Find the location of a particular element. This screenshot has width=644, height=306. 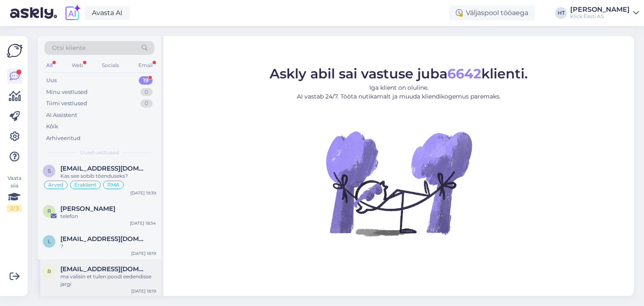

div: AI Assistent is located at coordinates (62, 115).